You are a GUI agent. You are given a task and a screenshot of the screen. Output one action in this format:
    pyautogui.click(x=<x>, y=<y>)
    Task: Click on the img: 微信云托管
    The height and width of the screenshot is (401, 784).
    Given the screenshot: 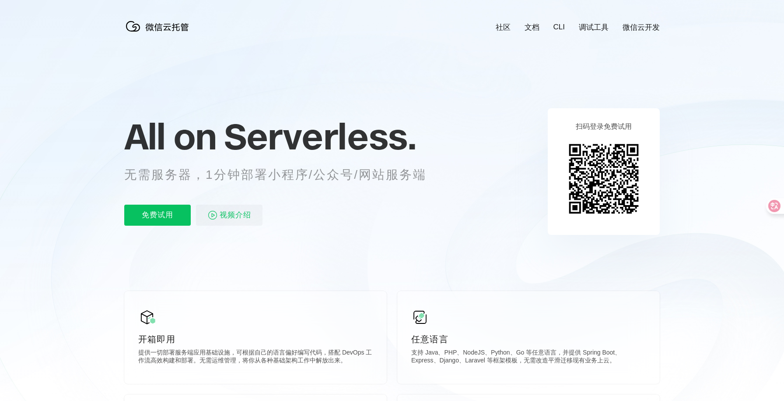 What is the action you would take?
    pyautogui.click(x=159, y=26)
    